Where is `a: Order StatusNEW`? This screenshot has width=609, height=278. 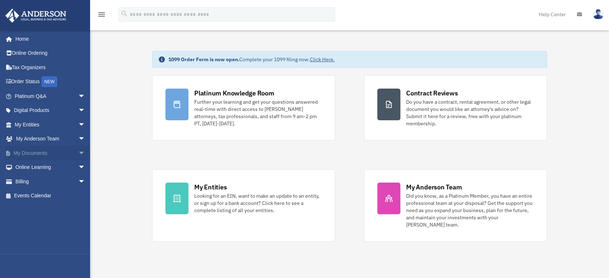
a: Order StatusNEW is located at coordinates (50, 82).